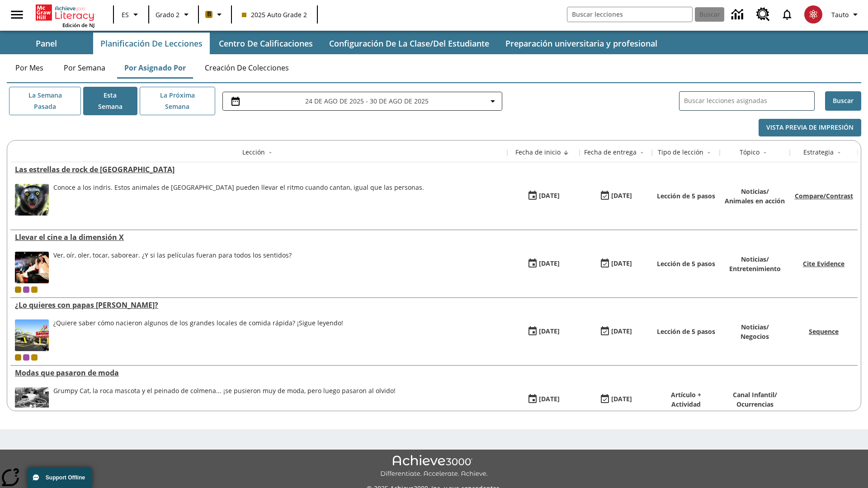 The height and width of the screenshot is (488, 868). What do you see at coordinates (544, 264) in the screenshot?
I see `button: 08/18/25: Primer día en que estuvo disponible la lección` at bounding box center [544, 264].